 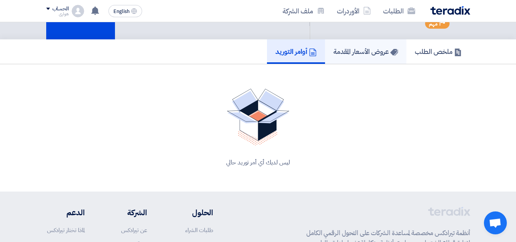 What do you see at coordinates (134, 230) in the screenshot?
I see `a: عن تيرادكس` at bounding box center [134, 230].